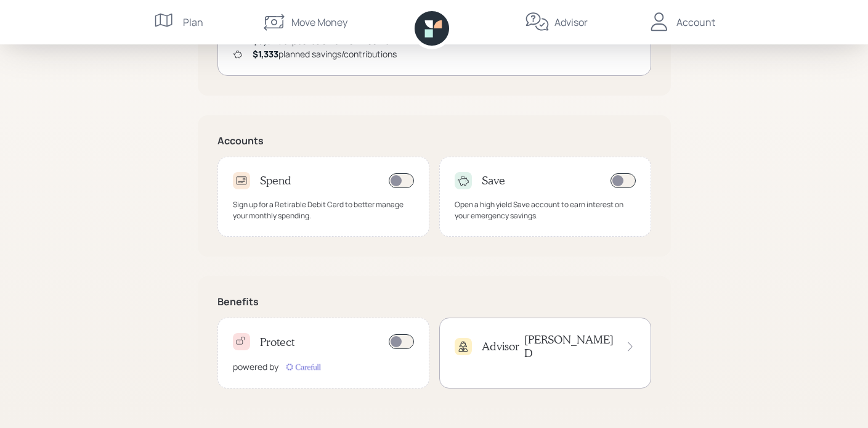 The height and width of the screenshot is (428, 868). What do you see at coordinates (255, 366) in the screenshot?
I see `div: powered by` at bounding box center [255, 366].